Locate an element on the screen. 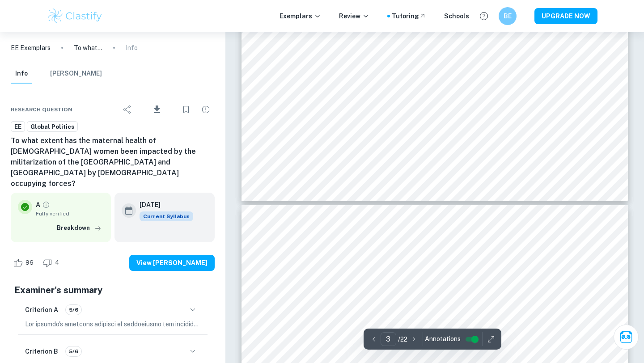 This screenshot has height=363, width=644. a: Tutoring is located at coordinates (409, 16).